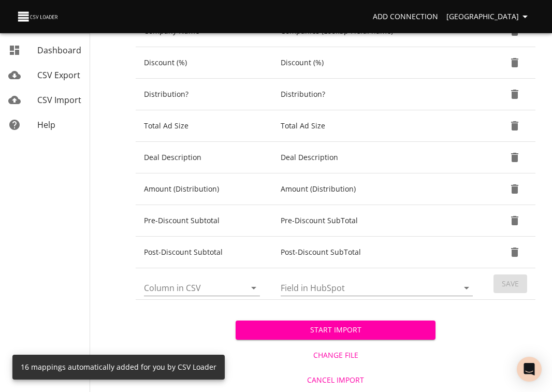 This screenshot has height=392, width=552. I want to click on button: Change File, so click(335, 355).